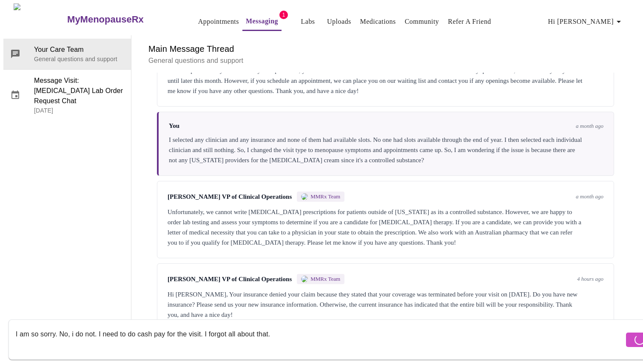 This screenshot has height=364, width=643. What do you see at coordinates (590, 279) in the screenshot?
I see `span: 4 hours ago` at bounding box center [590, 279].